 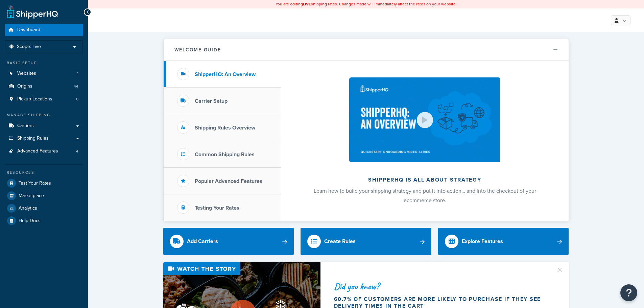 What do you see at coordinates (27, 73) in the screenshot?
I see `span: Websites` at bounding box center [27, 73].